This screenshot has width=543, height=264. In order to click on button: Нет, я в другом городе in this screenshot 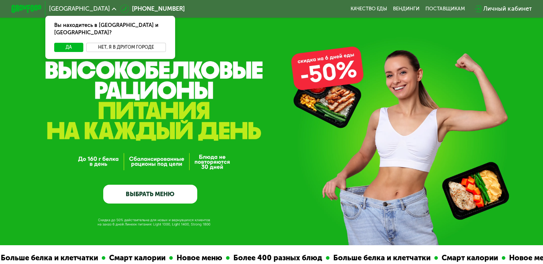, I will do `click(126, 47)`.